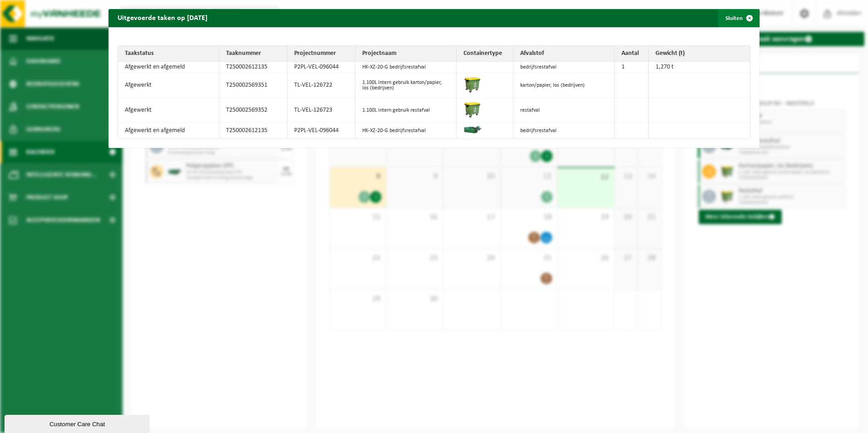 The width and height of the screenshot is (868, 433). I want to click on button: Sluiten, so click(738, 18).